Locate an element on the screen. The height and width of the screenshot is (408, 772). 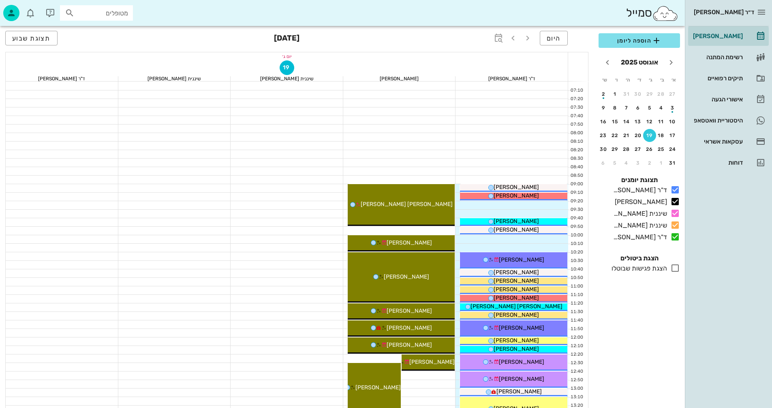
button: חודש הבא is located at coordinates (607, 62).